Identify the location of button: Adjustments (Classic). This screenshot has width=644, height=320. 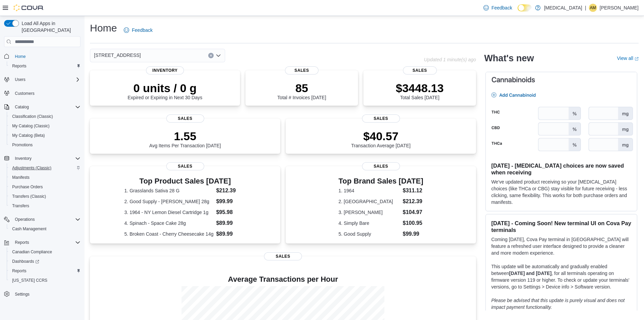
(45, 168).